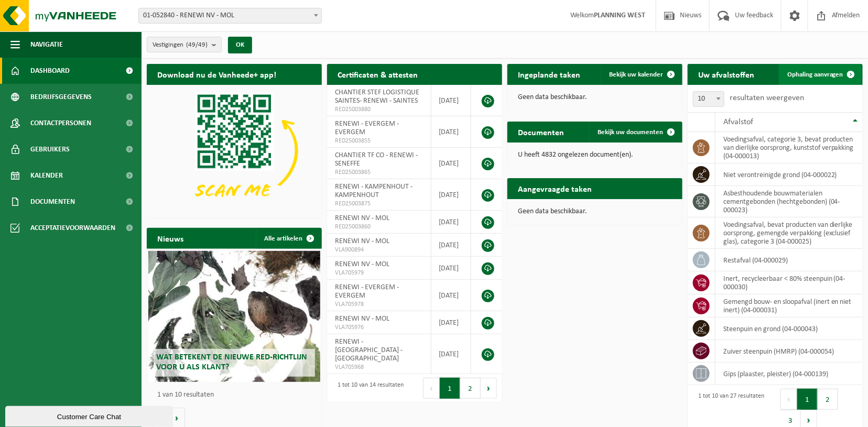  I want to click on div: 1 tot 10 van 14 resultaten, so click(368, 389).